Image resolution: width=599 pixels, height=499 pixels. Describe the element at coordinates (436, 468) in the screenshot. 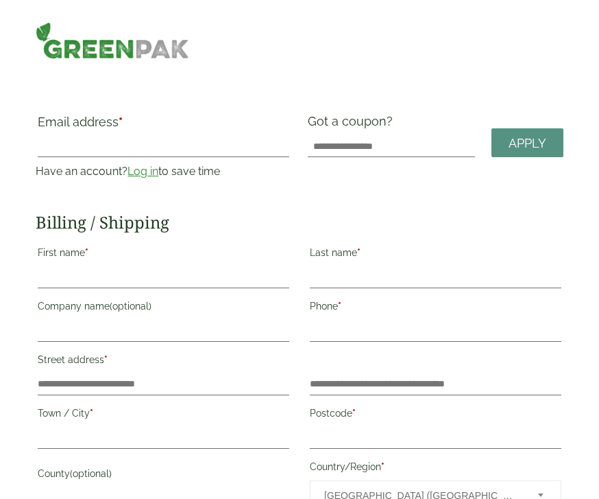

I see `label: Country/Region` at that location.